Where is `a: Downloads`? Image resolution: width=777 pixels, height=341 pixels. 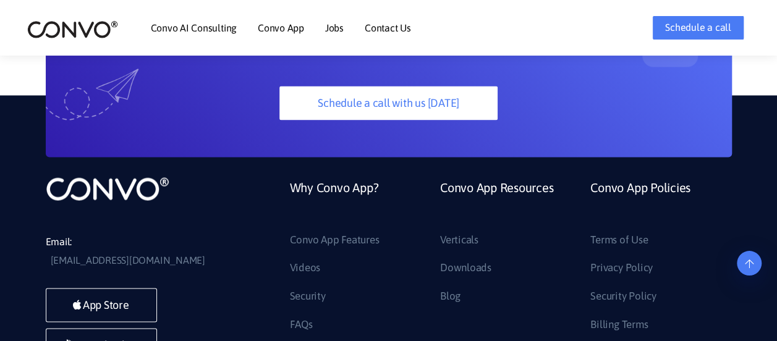
a: Downloads is located at coordinates (465, 268).